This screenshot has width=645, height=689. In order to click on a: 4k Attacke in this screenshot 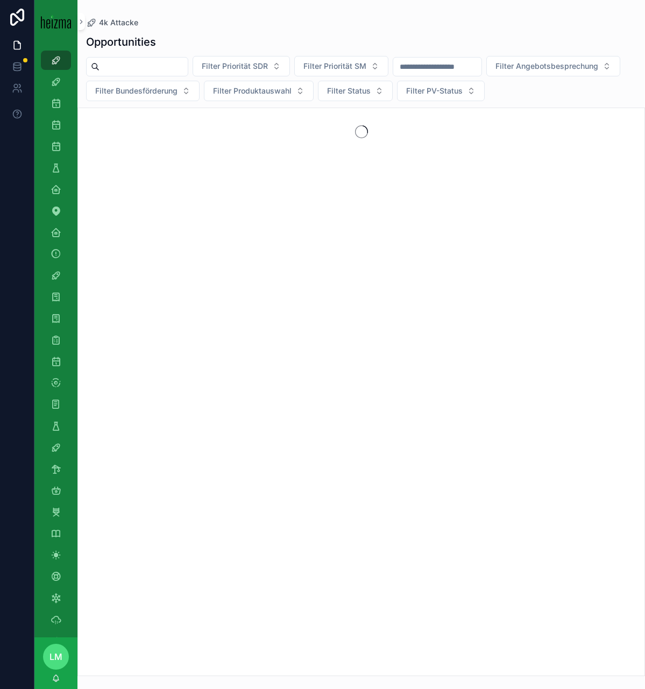, I will do `click(112, 23)`.